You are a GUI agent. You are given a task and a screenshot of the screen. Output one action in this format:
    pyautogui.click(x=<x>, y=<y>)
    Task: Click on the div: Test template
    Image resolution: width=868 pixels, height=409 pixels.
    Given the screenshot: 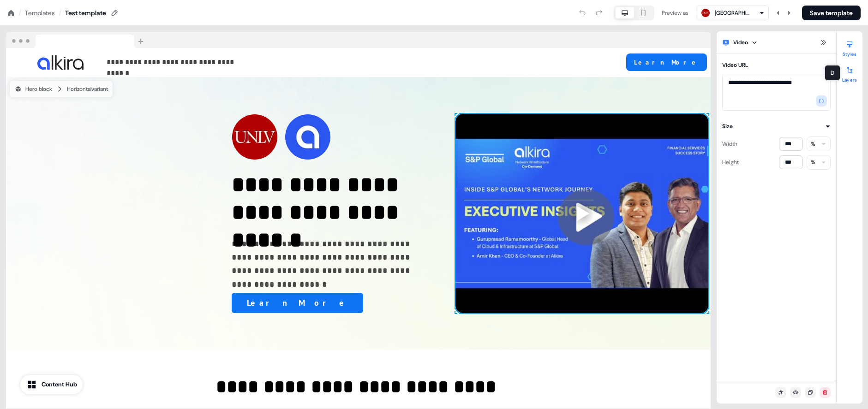 What is the action you would take?
    pyautogui.click(x=85, y=13)
    